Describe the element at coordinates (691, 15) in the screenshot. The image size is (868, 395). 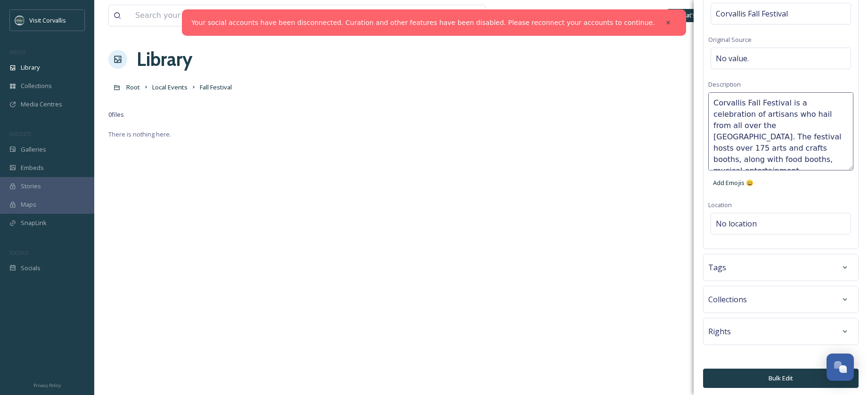
I see `div: What's New` at that location.